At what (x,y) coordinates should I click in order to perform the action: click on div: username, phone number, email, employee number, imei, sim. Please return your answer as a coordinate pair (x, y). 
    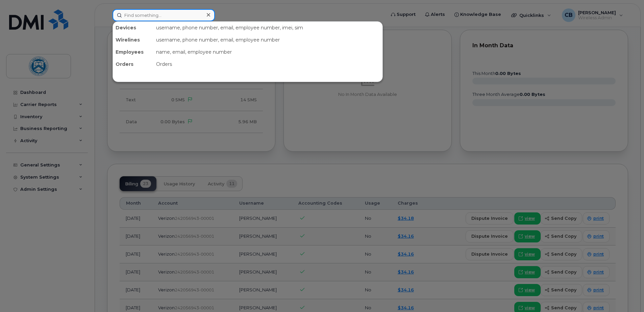
    Looking at the image, I should click on (268, 28).